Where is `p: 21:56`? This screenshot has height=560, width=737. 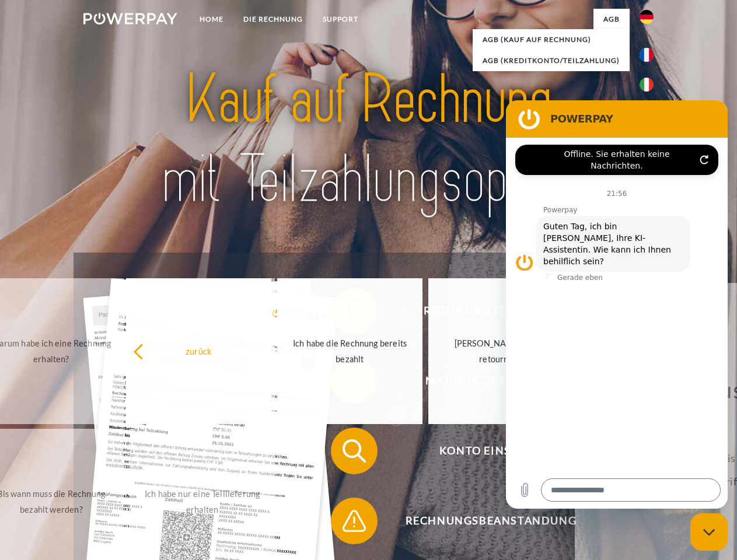 p: 21:56 is located at coordinates (111, 93).